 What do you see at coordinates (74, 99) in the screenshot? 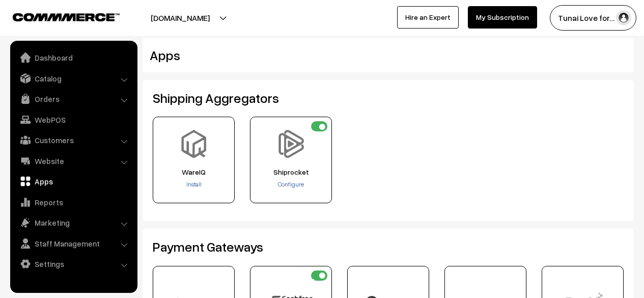
I see `a: Orders` at bounding box center [74, 99].